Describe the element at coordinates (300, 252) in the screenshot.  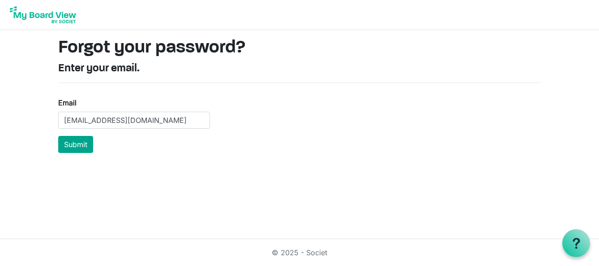
I see `a: © 2025 - Societ` at that location.